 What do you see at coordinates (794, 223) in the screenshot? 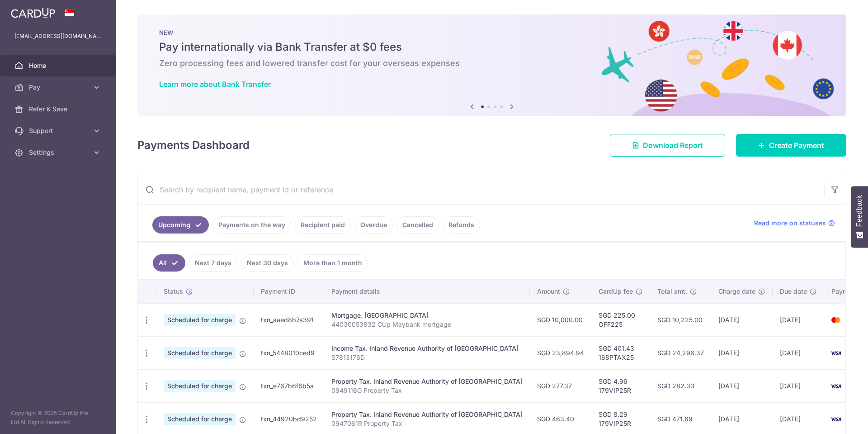
I see `a: Read more on statuses` at bounding box center [794, 223].